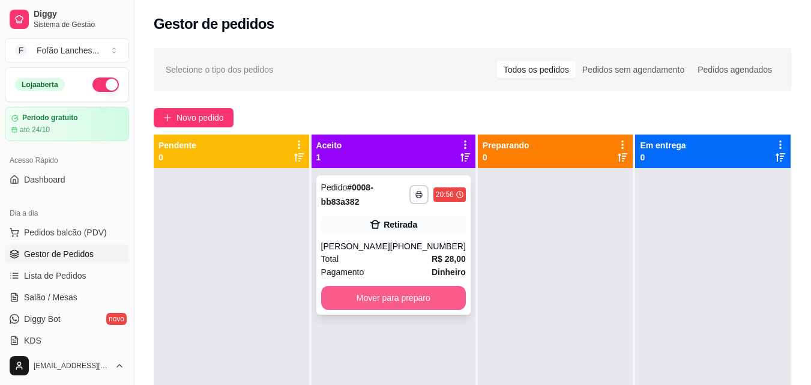  What do you see at coordinates (67, 50) in the screenshot?
I see `button: Select a team` at bounding box center [67, 50].